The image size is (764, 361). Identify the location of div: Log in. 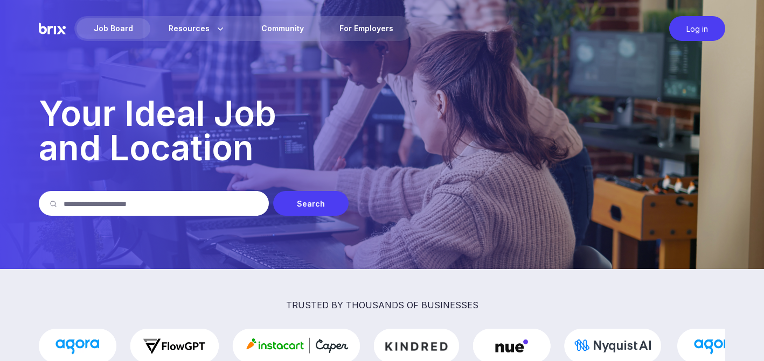
(697, 29).